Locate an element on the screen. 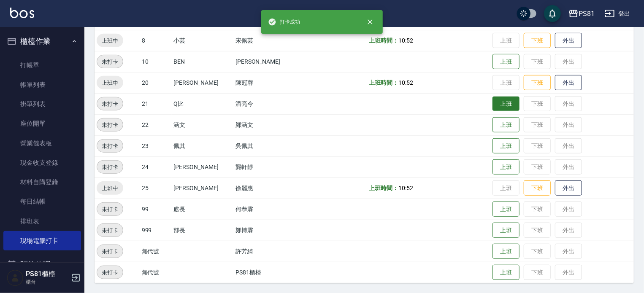 Image resolution: width=644 pixels, height=293 pixels. h5: PS81櫃檯 is located at coordinates (47, 274).